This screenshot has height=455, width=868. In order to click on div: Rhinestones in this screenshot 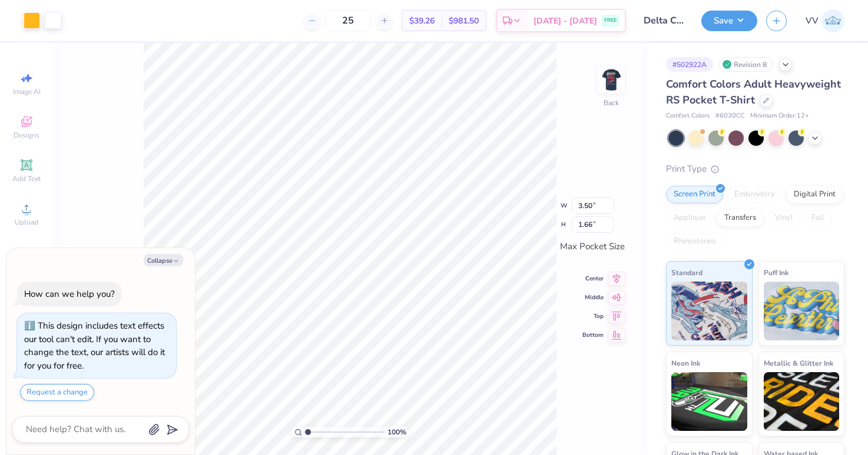, I will do `click(694, 242)`.